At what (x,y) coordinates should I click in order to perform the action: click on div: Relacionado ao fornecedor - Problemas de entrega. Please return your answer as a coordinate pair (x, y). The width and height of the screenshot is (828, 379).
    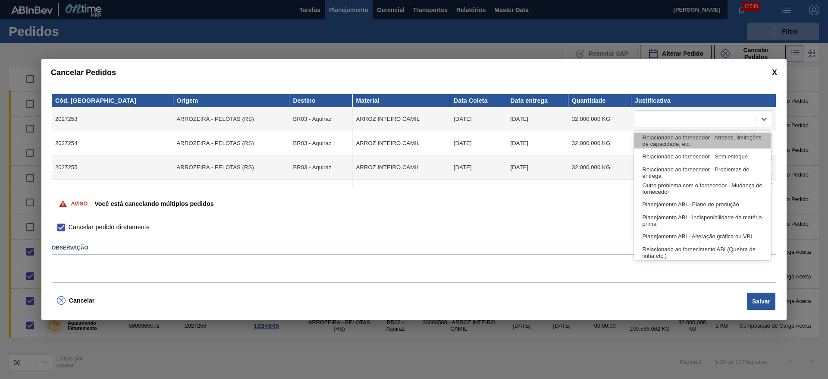
    Looking at the image, I should click on (702, 172).